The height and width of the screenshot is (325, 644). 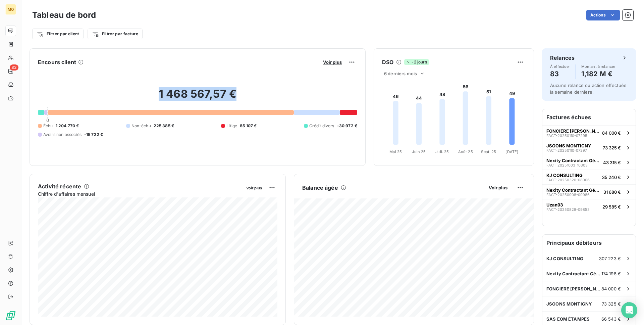 What do you see at coordinates (560, 67) in the screenshot?
I see `span: À effectuer` at bounding box center [560, 67].